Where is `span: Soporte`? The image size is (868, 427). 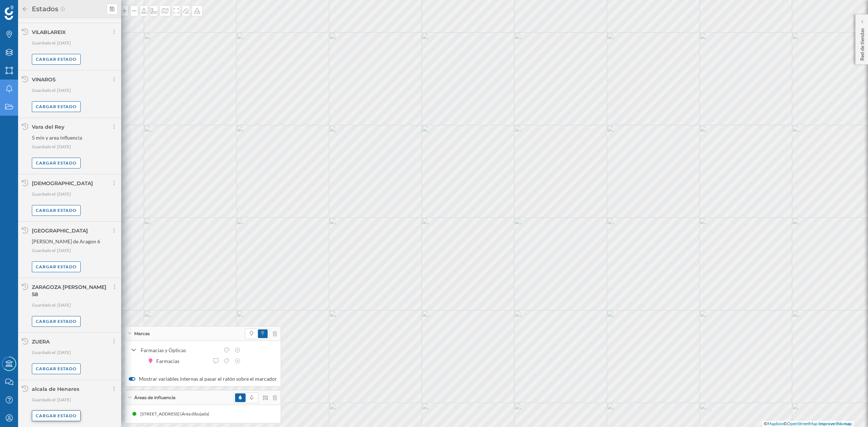
span: Soporte is located at coordinates (27, 8).